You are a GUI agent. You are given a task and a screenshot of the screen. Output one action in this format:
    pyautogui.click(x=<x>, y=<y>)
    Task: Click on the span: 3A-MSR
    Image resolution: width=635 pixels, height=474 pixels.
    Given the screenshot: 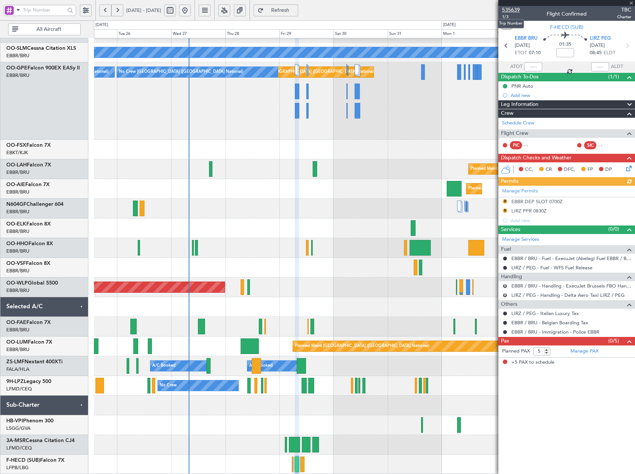 What is the action you would take?
    pyautogui.click(x=16, y=441)
    